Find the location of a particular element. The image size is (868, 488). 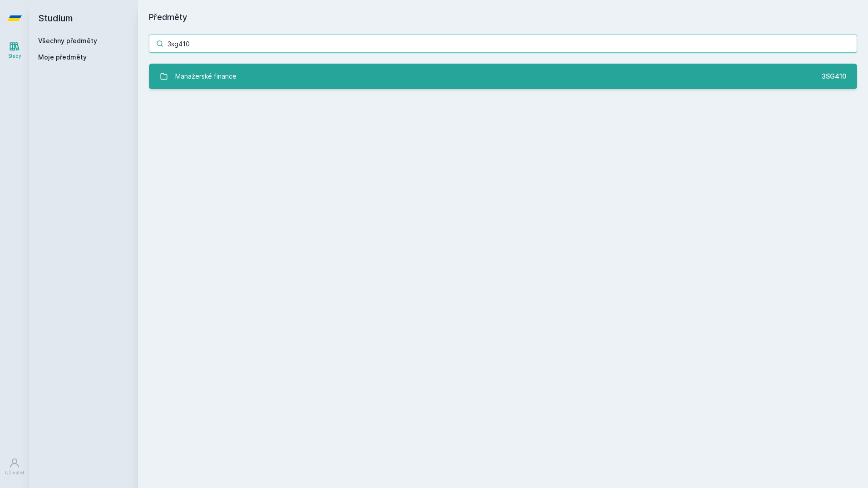

a: Všechny předměty is located at coordinates (67, 40).